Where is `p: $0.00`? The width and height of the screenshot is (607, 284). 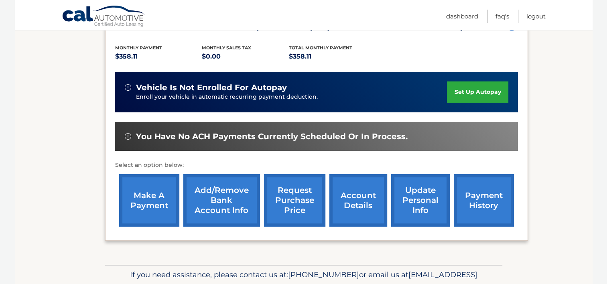
p: $0.00 is located at coordinates (245, 57).